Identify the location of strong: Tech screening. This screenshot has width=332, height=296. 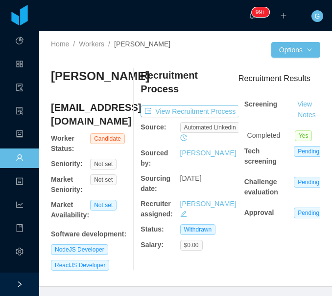
(260, 156).